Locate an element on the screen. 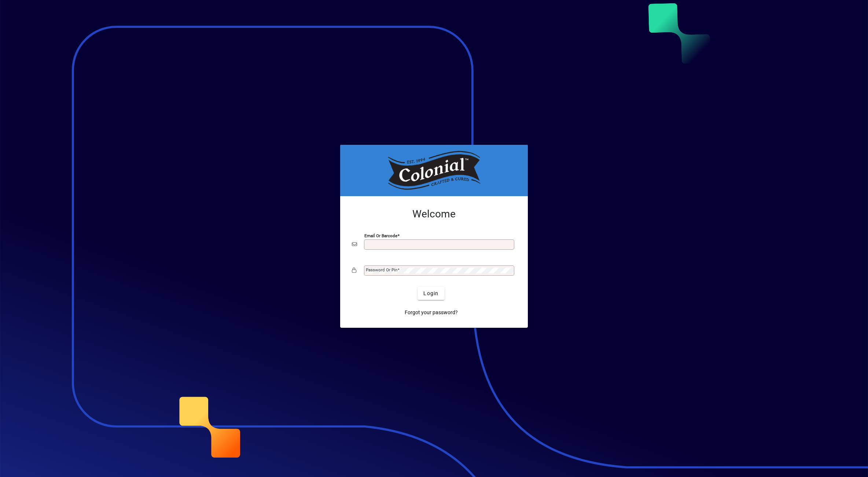 This screenshot has width=868, height=477. button: Login is located at coordinates (430, 293).